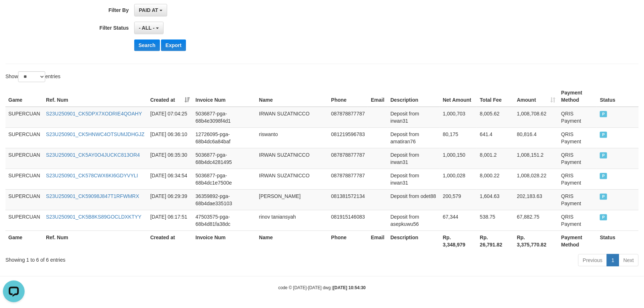  Describe the element at coordinates (173, 45) in the screenshot. I see `button: Export` at that location.